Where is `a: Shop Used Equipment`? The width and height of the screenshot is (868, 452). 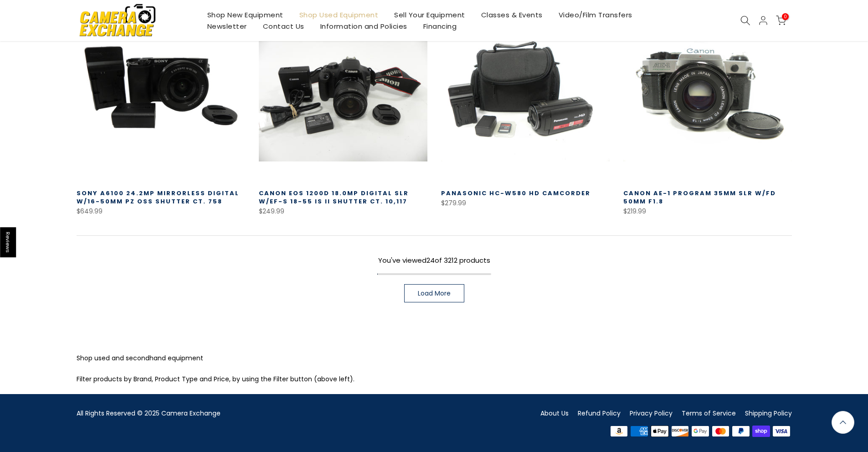
a: Shop Used Equipment is located at coordinates (339, 15).